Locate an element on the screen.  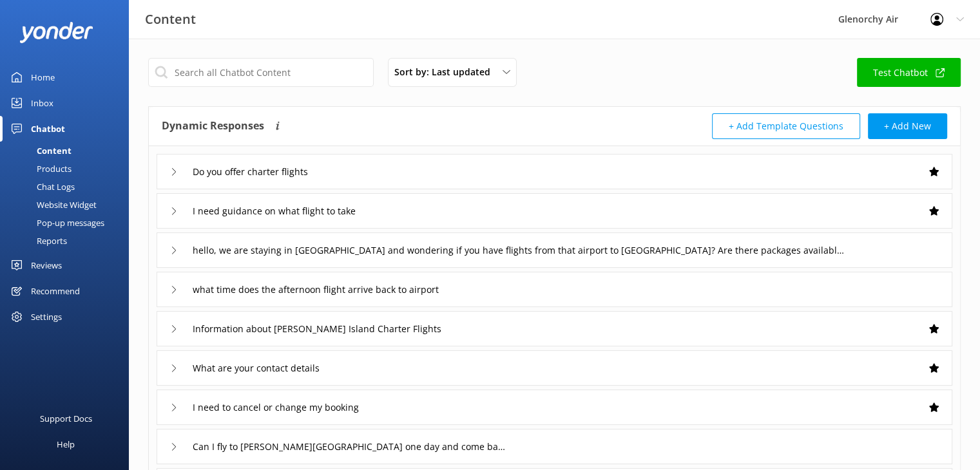
div: Settings is located at coordinates (46, 317).